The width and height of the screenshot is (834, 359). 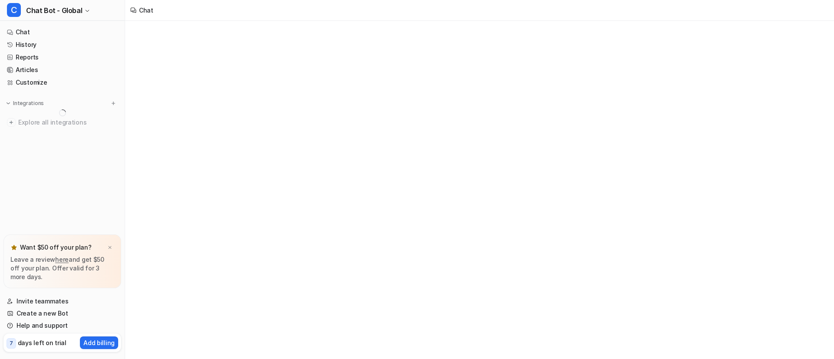 What do you see at coordinates (113, 103) in the screenshot?
I see `img: menu_add.svg` at bounding box center [113, 103].